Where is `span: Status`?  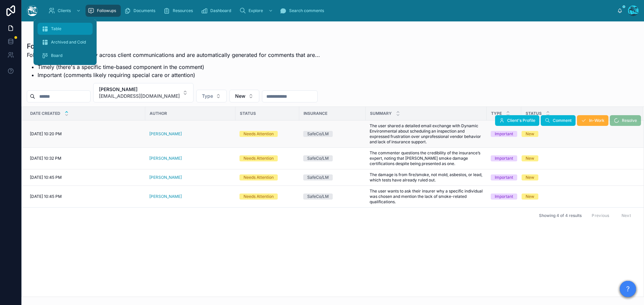
span: Status is located at coordinates (248, 113).